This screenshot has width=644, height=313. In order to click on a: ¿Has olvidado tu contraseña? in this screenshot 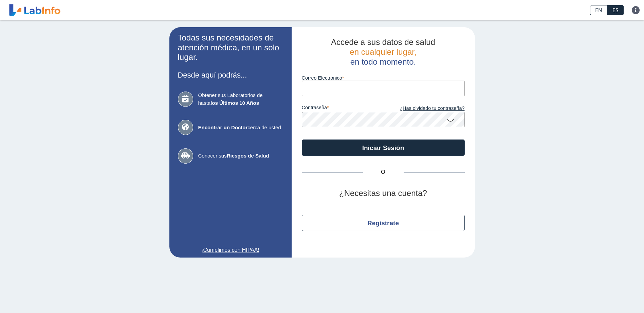, I will do `click(424, 109)`.